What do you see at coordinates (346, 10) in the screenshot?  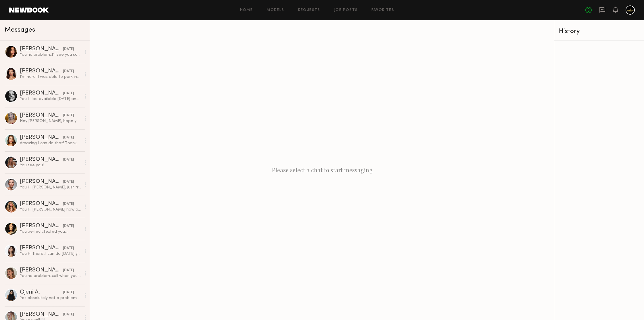 I see `a: Job Posts` at bounding box center [346, 10].